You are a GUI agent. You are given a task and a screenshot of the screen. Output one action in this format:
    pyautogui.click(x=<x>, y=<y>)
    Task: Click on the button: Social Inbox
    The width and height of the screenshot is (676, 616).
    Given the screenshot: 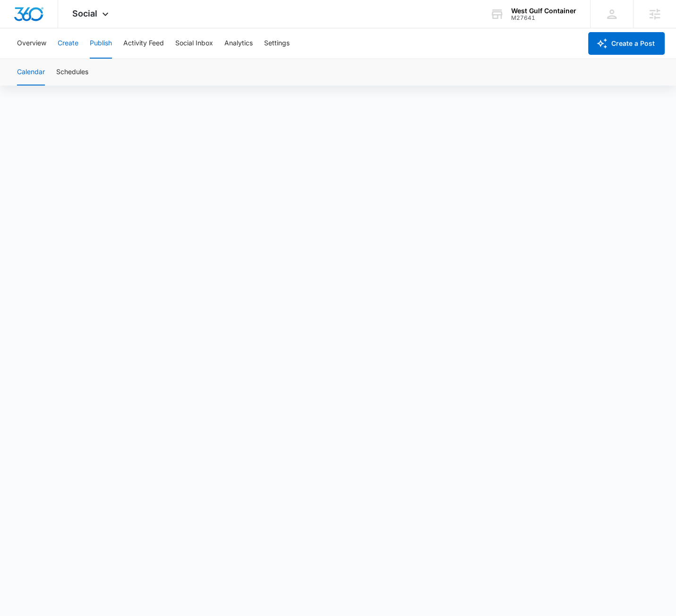 What is the action you would take?
    pyautogui.click(x=194, y=44)
    